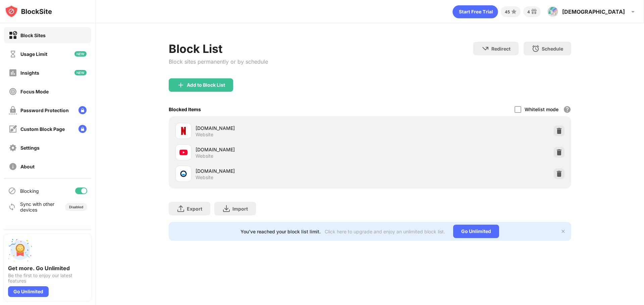  Describe the element at coordinates (13, 129) in the screenshot. I see `img: customize-block-page-off.svg` at that location.